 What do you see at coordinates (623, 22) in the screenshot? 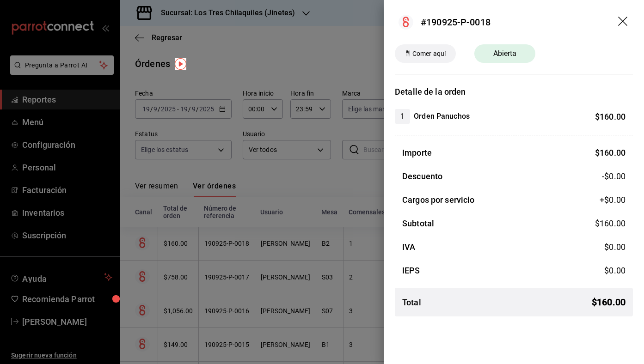
I see `button: drag` at bounding box center [623, 22].